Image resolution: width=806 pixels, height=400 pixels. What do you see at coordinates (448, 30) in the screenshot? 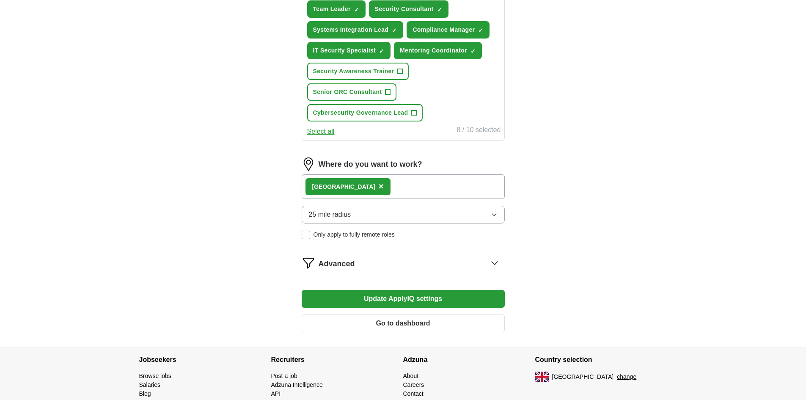
I see `button: Compliance Manager✓` at bounding box center [448, 30].